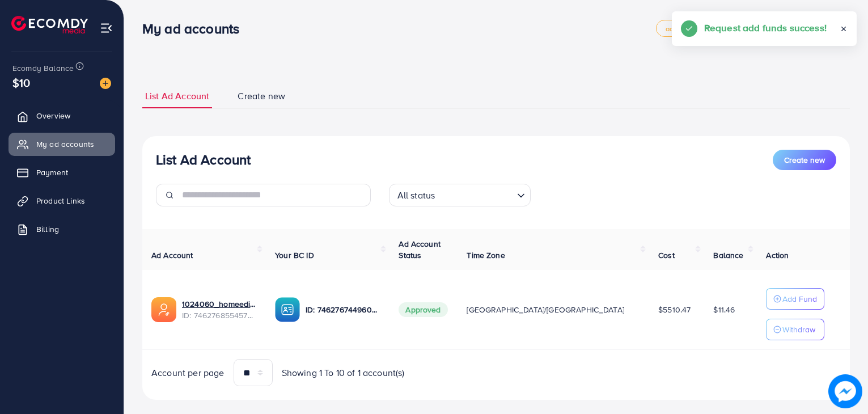  I want to click on span: $10, so click(21, 82).